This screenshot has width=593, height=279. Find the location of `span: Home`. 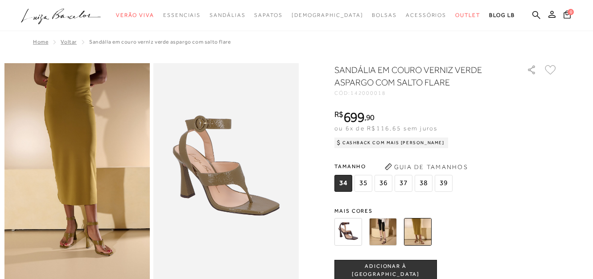

span: Home is located at coordinates (41, 42).